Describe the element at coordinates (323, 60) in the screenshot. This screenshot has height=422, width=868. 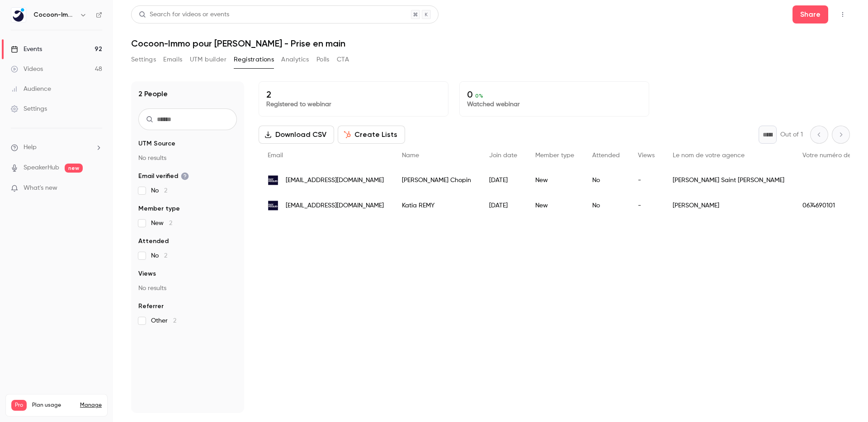
I see `button: Polls` at that location.